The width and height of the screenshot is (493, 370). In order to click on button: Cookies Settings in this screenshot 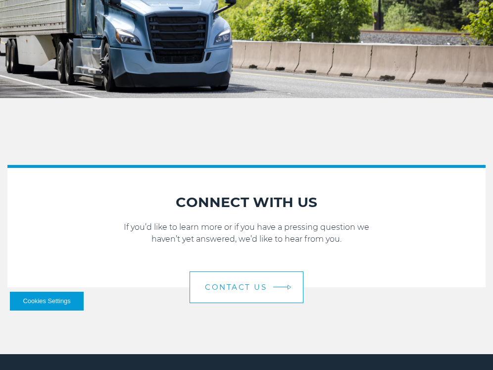, I will do `click(47, 301)`.